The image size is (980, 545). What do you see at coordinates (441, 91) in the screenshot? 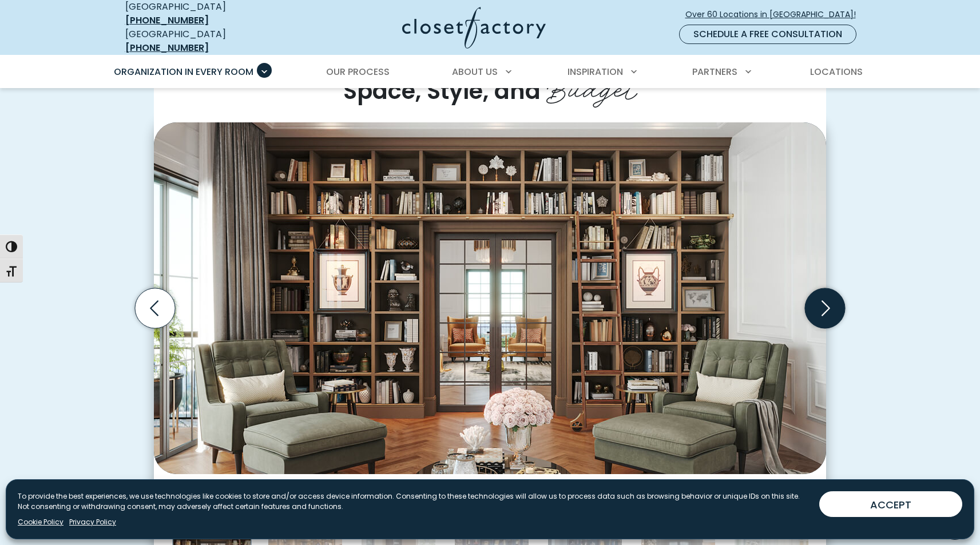
I see `span: Space, Style, and` at bounding box center [441, 91].